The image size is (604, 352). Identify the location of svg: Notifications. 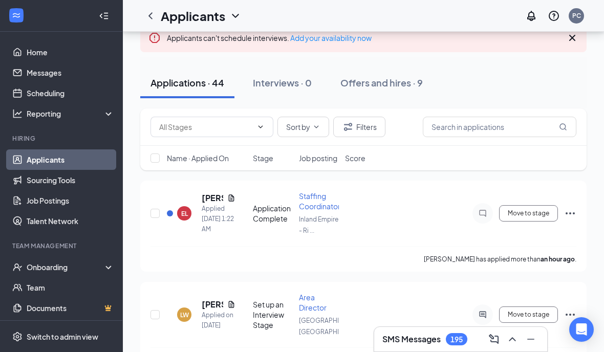
(531, 16).